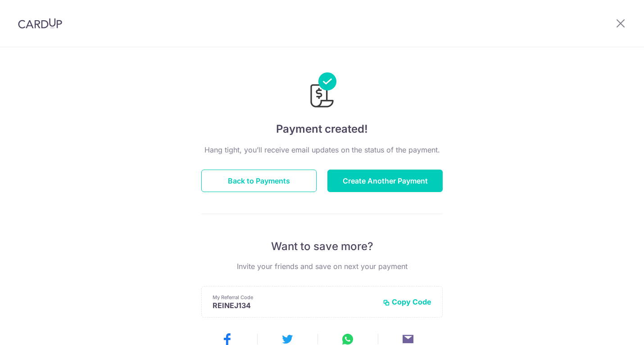 This screenshot has height=345, width=644. I want to click on p: My Referral Code, so click(294, 297).